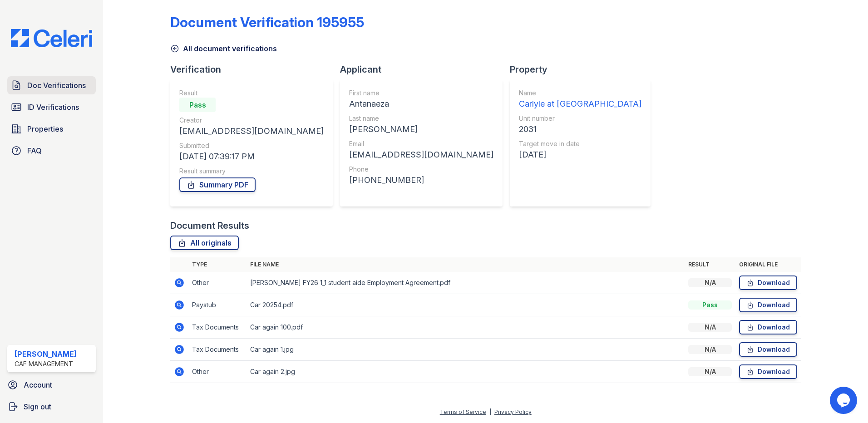  What do you see at coordinates (580, 129) in the screenshot?
I see `div: 2031` at bounding box center [580, 129].